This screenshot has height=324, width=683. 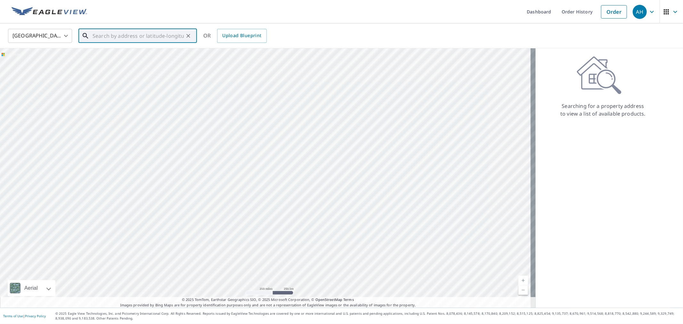 What do you see at coordinates (242, 36) in the screenshot?
I see `a: Upload Blueprint` at bounding box center [242, 36].